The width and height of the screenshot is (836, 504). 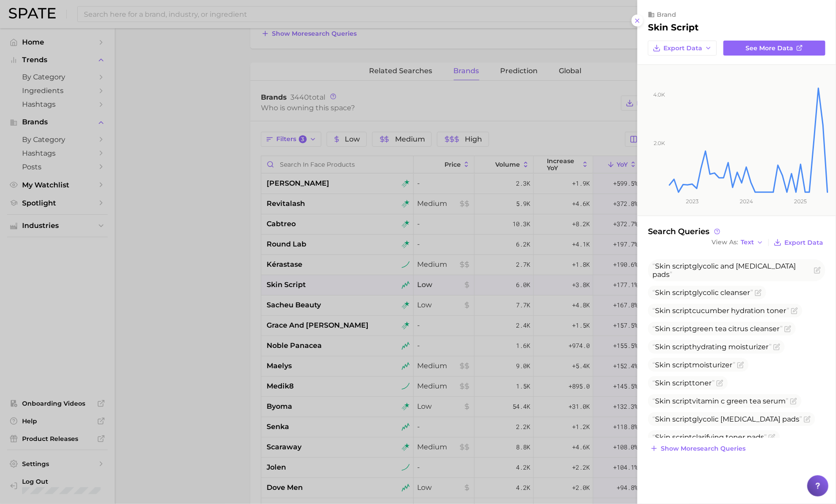 I want to click on span: glycolic cleanser, so click(x=702, y=293).